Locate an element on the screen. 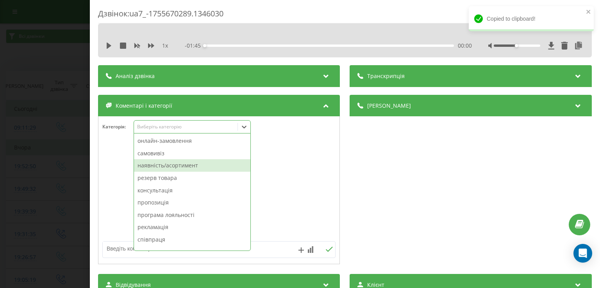  div: Copied to clipboard! is located at coordinates (531, 19).